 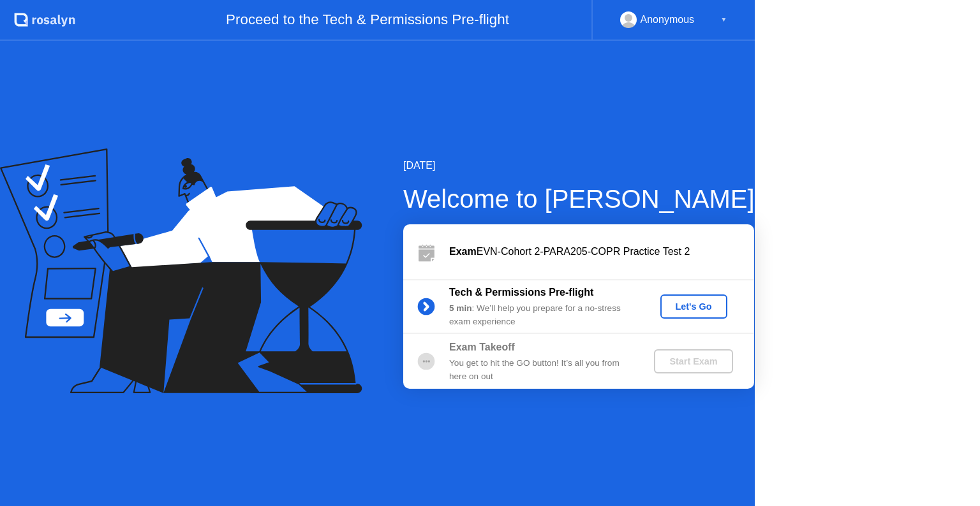 What do you see at coordinates (692, 361) in the screenshot?
I see `div: Start Exam` at bounding box center [692, 361].